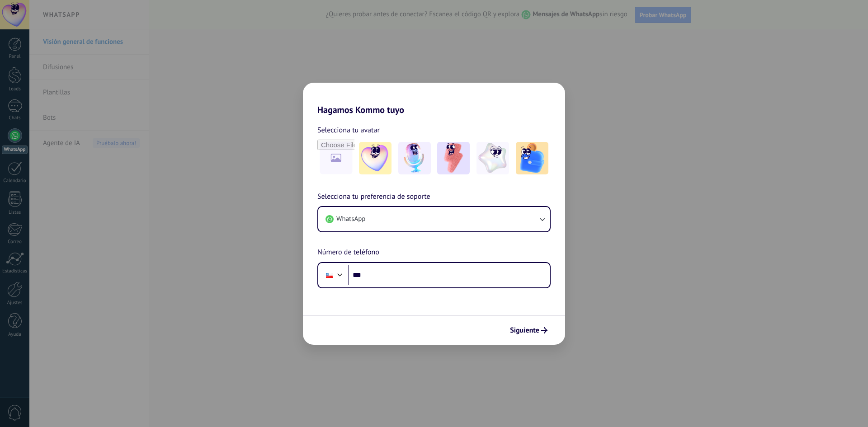  What do you see at coordinates (375, 158) in the screenshot?
I see `img: -1.jpeg` at bounding box center [375, 158].